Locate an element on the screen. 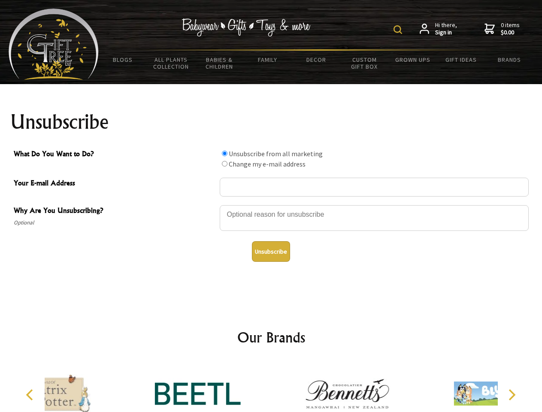  button: Previous is located at coordinates (31, 395).